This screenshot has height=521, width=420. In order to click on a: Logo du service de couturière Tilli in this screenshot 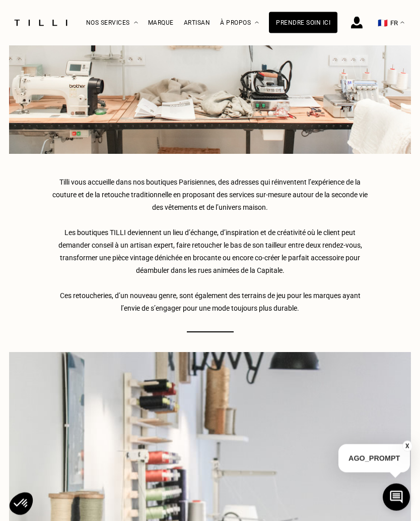, I will do `click(41, 23)`.